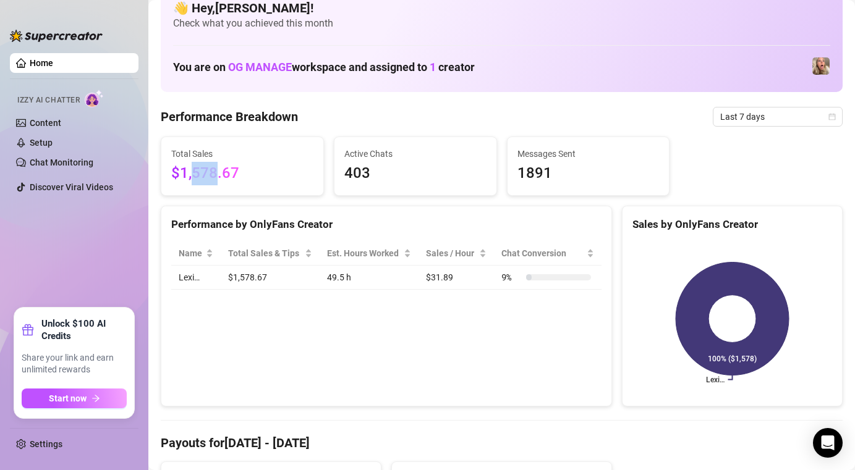 This screenshot has width=855, height=470. I want to click on span: Name, so click(191, 253).